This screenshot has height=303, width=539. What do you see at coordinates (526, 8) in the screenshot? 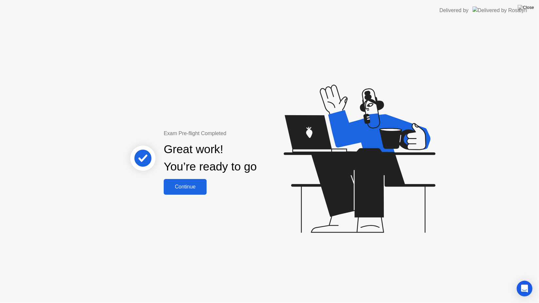
I see `img: Close` at bounding box center [526, 8].